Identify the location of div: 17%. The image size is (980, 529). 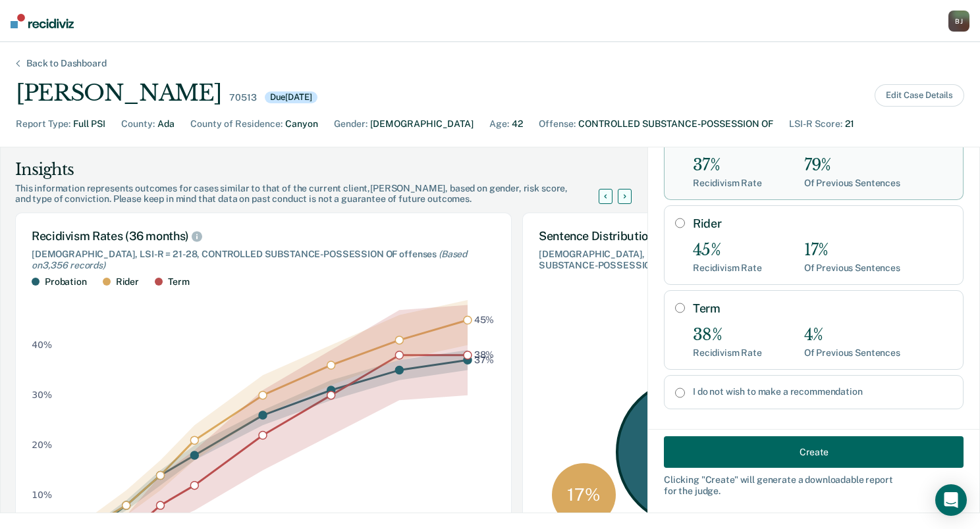
(852, 250).